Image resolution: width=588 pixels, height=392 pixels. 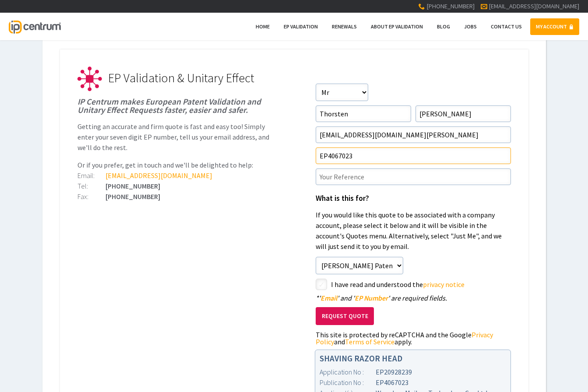 I want to click on span: Email, so click(x=329, y=298).